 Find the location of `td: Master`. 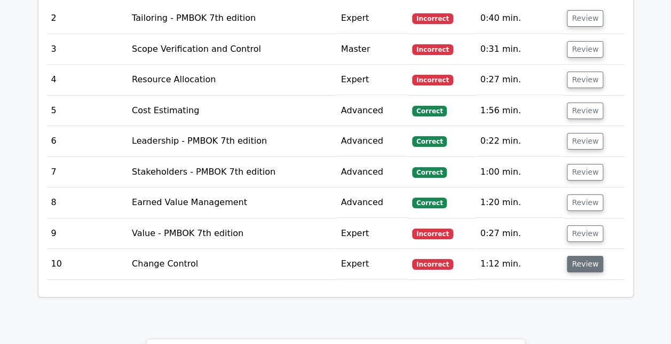

td: Master is located at coordinates (372, 49).